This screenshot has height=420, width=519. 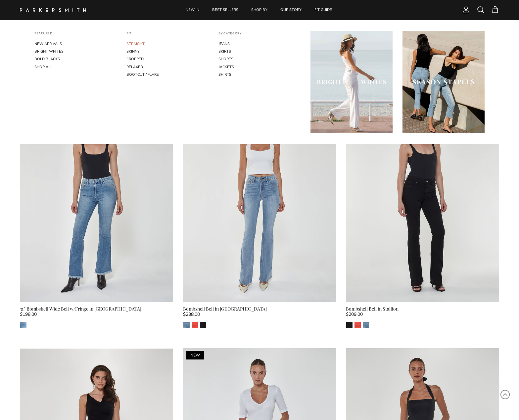 What do you see at coordinates (260, 51) in the screenshot?
I see `a: SKIRTS` at bounding box center [260, 51].